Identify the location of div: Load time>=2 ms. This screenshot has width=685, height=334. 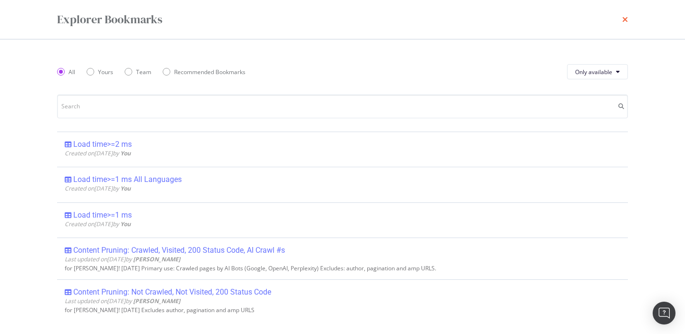
(102, 145).